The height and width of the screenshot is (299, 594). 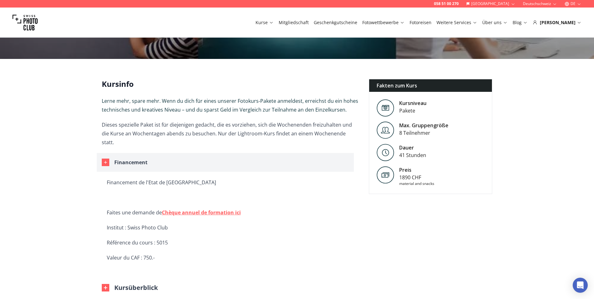 What do you see at coordinates (230, 242) in the screenshot?
I see `p: Référence du cours : 5015` at bounding box center [230, 242].